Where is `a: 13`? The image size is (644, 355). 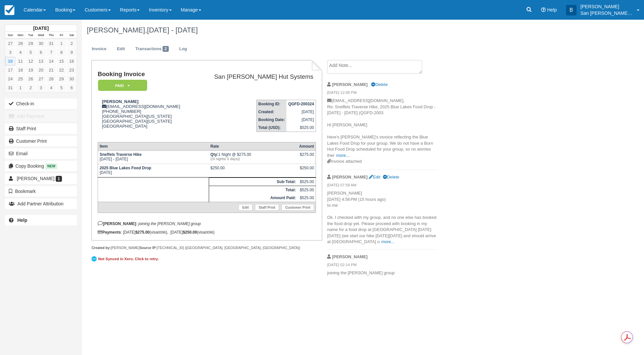 a: 13 is located at coordinates (41, 61).